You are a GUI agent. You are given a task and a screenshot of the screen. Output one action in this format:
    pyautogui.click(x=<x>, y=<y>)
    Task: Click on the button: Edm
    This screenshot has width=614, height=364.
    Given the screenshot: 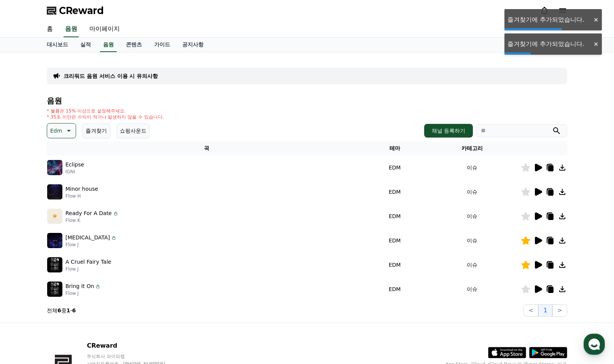 What is the action you would take?
    pyautogui.click(x=61, y=131)
    